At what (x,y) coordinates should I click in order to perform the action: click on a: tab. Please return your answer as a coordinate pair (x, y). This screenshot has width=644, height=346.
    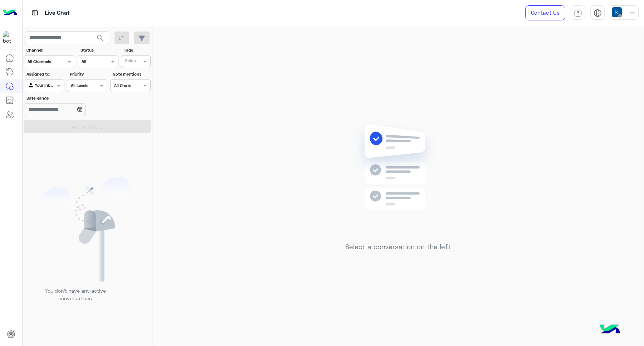
    Looking at the image, I should click on (578, 13).